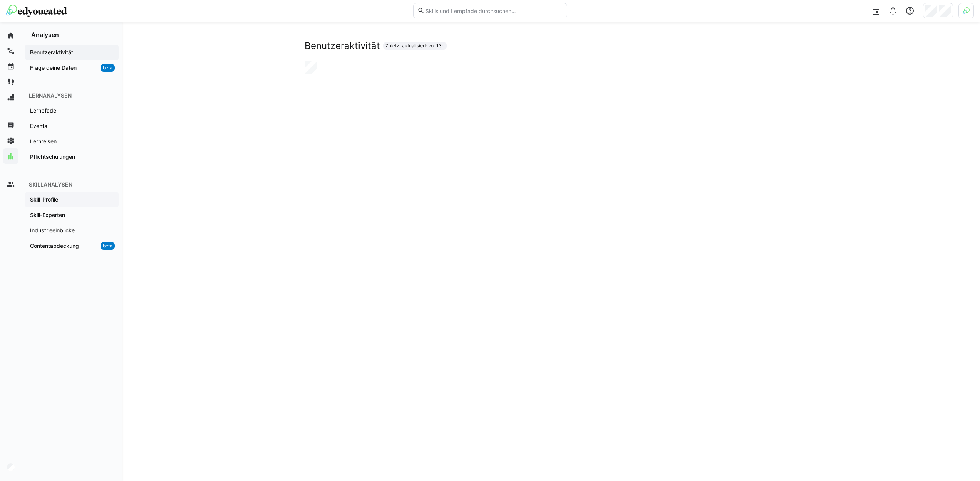  I want to click on h2: Benutzeraktivität, so click(343, 46).